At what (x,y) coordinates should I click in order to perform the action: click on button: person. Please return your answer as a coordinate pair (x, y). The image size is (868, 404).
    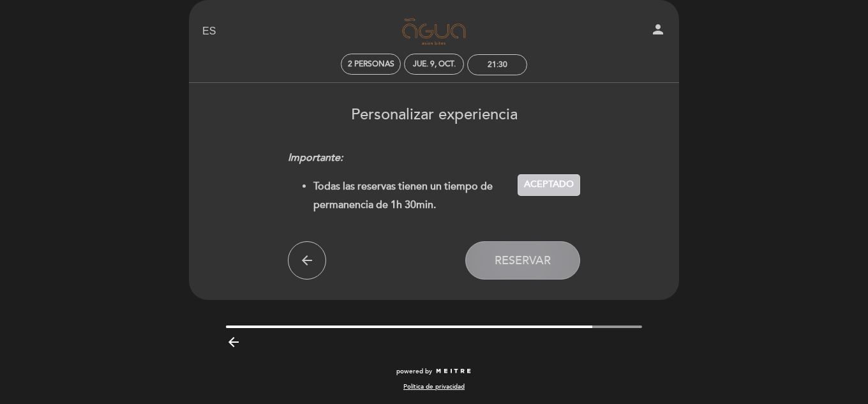
    Looking at the image, I should click on (658, 31).